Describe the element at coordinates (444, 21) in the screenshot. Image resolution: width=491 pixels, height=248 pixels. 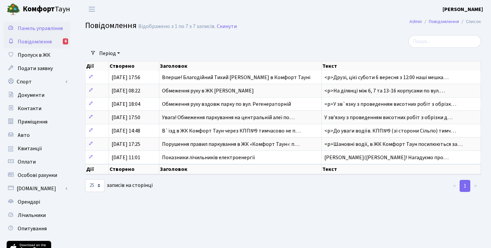
I see `a: Повідомлення` at that location.